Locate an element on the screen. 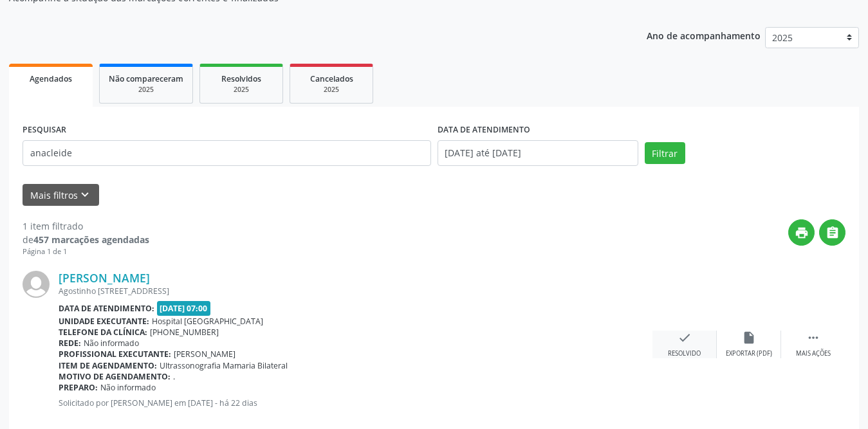  i: print is located at coordinates (802, 233).